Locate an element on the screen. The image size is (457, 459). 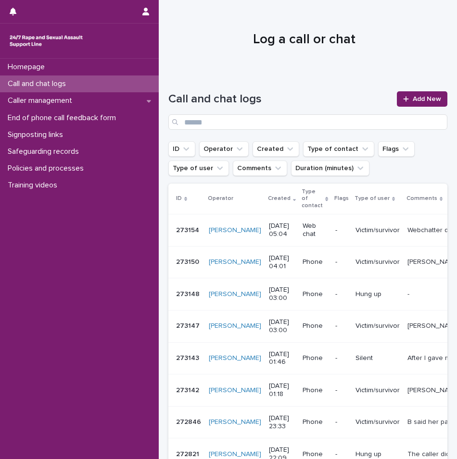
p: Policies and processes is located at coordinates (48, 168).